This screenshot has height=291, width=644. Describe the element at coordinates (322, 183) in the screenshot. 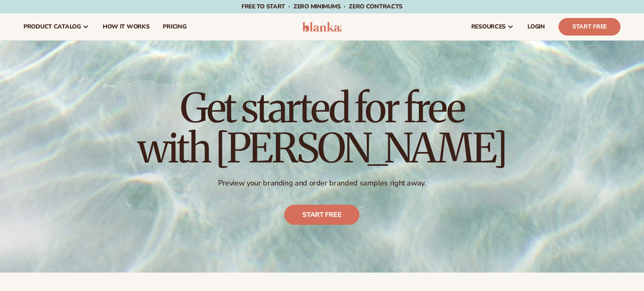

I see `p: Preview your branding and order branded samples right away.` at that location.